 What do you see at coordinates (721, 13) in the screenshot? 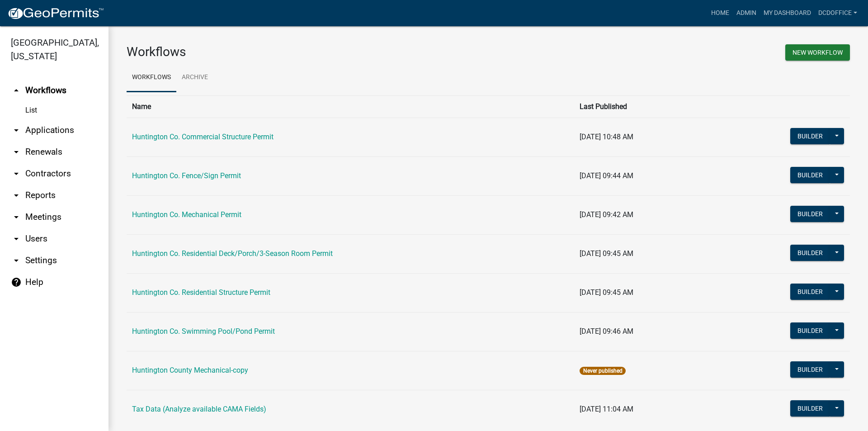
I see `a: Home` at bounding box center [721, 13].